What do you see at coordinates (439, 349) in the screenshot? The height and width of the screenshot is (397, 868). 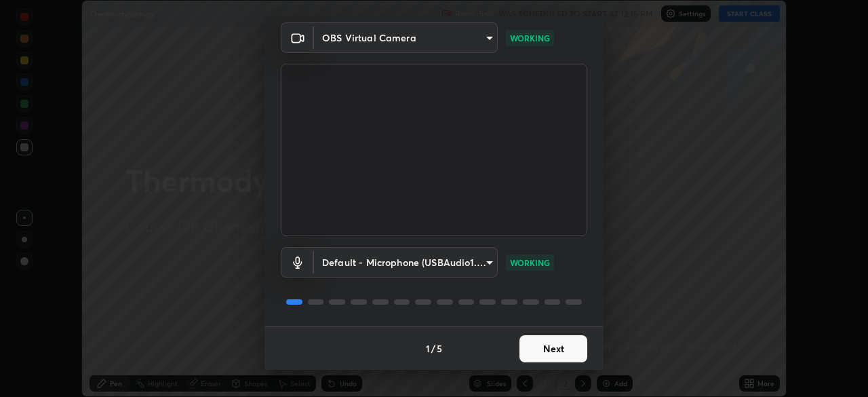 I see `h4: 5` at bounding box center [439, 349].